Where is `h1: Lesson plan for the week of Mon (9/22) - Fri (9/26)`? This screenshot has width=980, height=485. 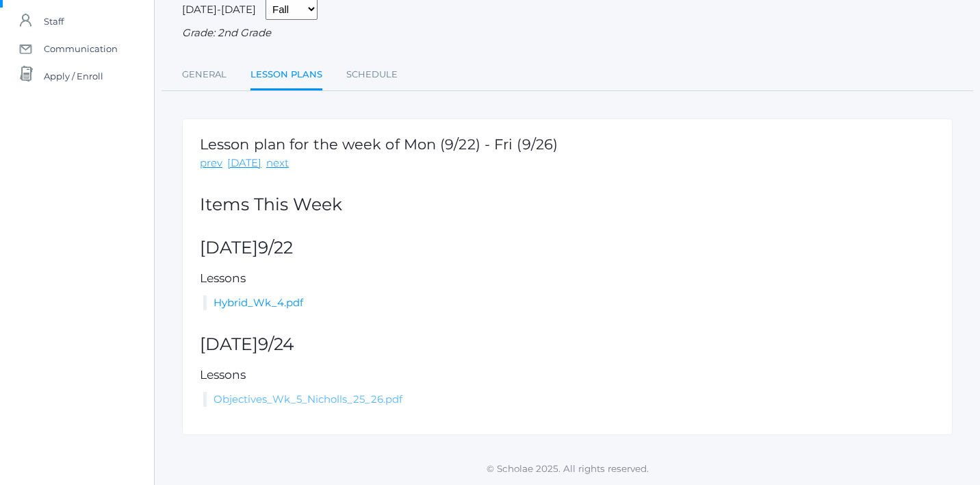 h1: Lesson plan for the week of Mon (9/22) - Fri (9/26) is located at coordinates (379, 144).